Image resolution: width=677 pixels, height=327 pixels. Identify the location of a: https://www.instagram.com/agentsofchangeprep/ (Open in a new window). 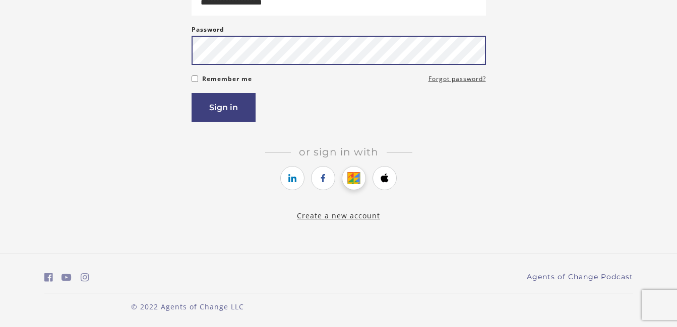
(85, 278).